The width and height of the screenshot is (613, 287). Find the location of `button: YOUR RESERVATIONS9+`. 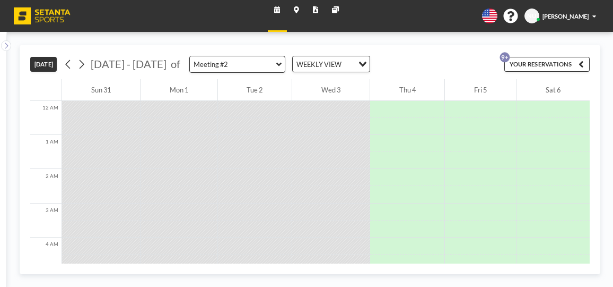

button: YOUR RESERVATIONS9+ is located at coordinates (547, 64).